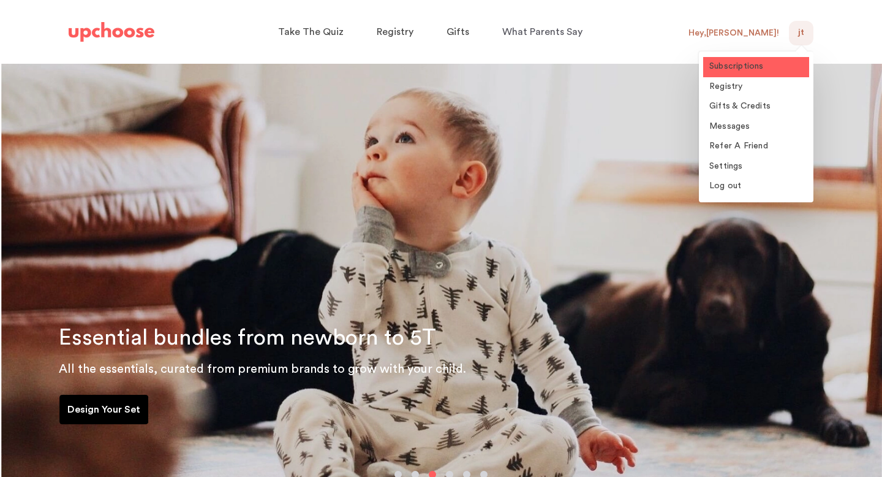  What do you see at coordinates (464, 369) in the screenshot?
I see `p: All the essentials, curated from premium brands to grow with your child.` at bounding box center [464, 369].